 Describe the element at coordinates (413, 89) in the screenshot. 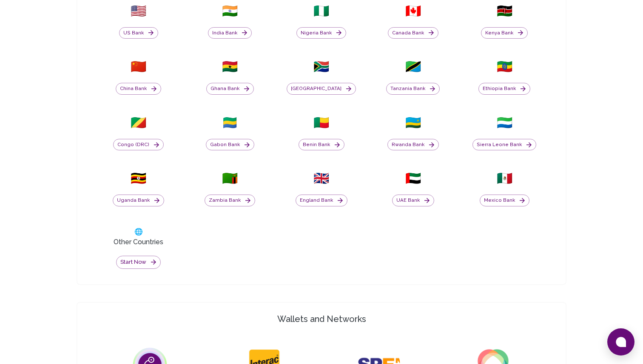

I see `button: Tanzania Bank` at that location.